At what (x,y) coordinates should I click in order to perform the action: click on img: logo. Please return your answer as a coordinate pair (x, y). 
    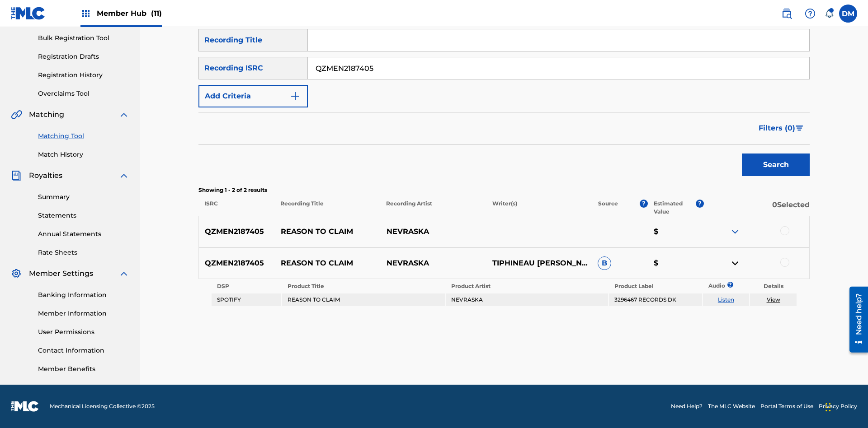
    Looking at the image, I should click on (25, 407).